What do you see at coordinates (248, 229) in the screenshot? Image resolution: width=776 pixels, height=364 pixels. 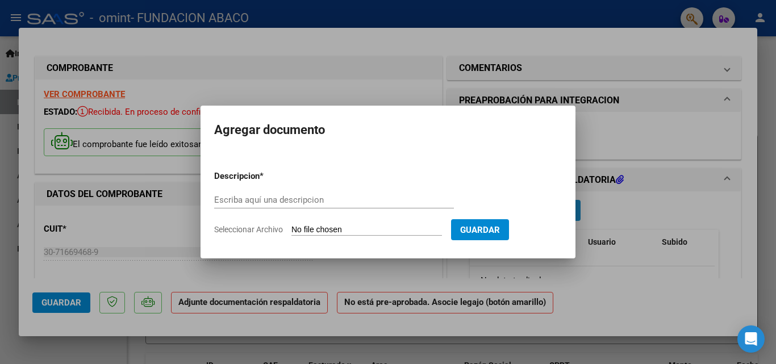 I see `span: Seleccionar Archivo` at bounding box center [248, 229].